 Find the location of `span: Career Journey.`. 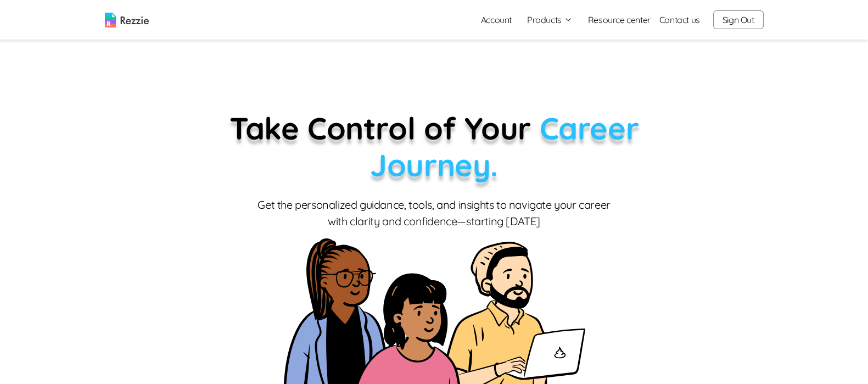

span: Career Journey. is located at coordinates (504, 146).